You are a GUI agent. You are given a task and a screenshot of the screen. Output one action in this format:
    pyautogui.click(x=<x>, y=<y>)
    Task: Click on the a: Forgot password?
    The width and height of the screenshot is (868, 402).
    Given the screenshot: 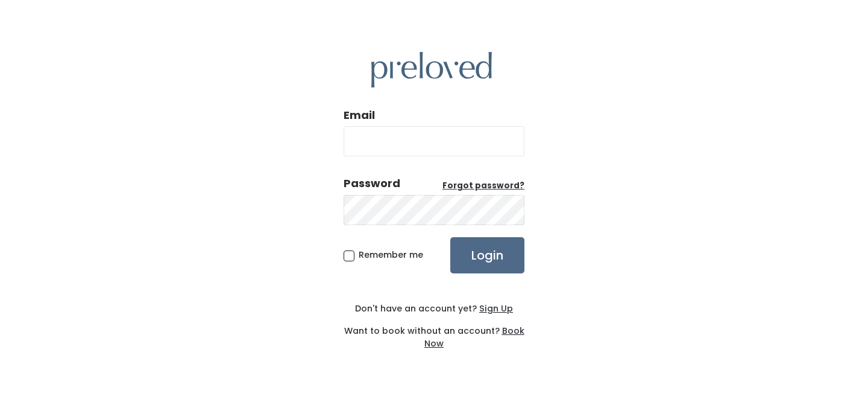 What is the action you would take?
    pyautogui.click(x=484, y=186)
    